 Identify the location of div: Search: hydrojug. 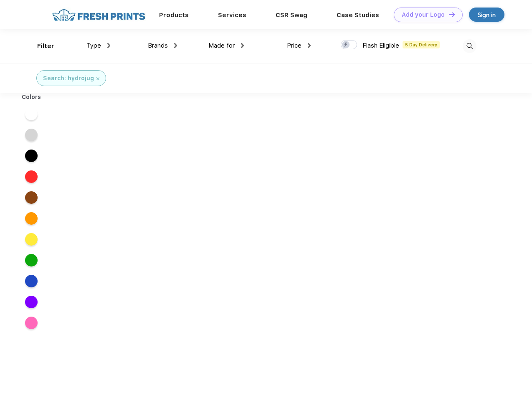
(68, 79).